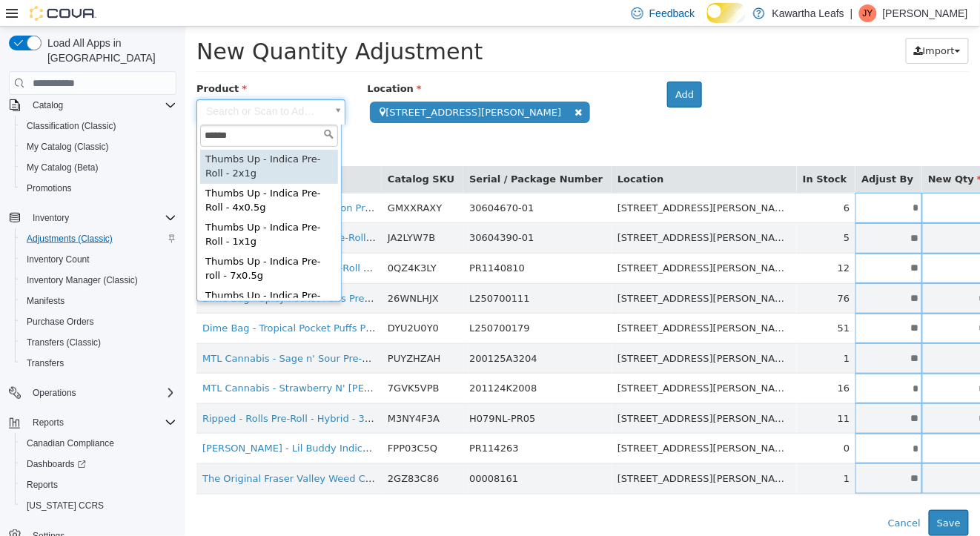 Image resolution: width=980 pixels, height=536 pixels. What do you see at coordinates (868, 13) in the screenshot?
I see `span: JY` at bounding box center [868, 13].